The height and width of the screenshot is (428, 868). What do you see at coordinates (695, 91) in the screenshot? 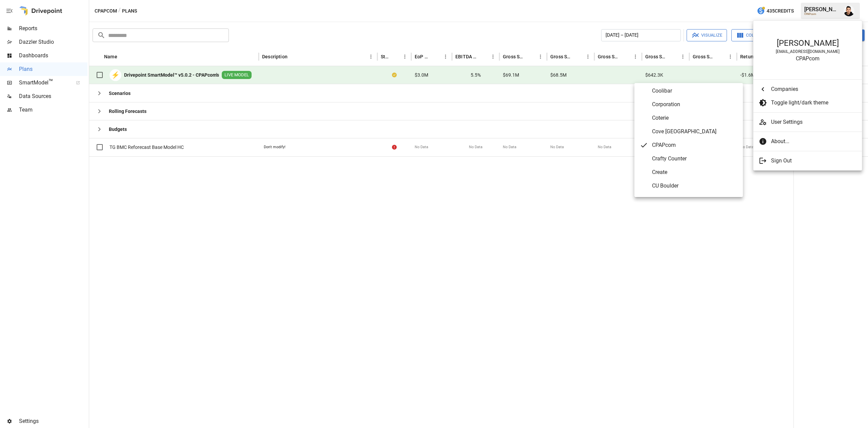
I see `span: Coolibar` at bounding box center [695, 91].